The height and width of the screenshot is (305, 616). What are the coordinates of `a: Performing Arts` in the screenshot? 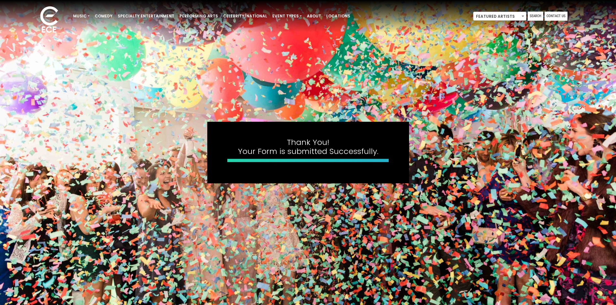 It's located at (198, 16).